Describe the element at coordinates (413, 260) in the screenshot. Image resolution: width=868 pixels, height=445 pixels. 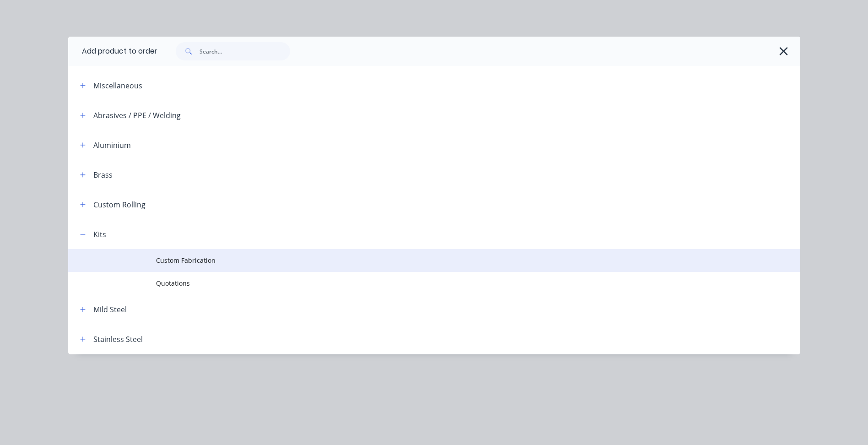
I see `span: Custom Fabrication` at that location.